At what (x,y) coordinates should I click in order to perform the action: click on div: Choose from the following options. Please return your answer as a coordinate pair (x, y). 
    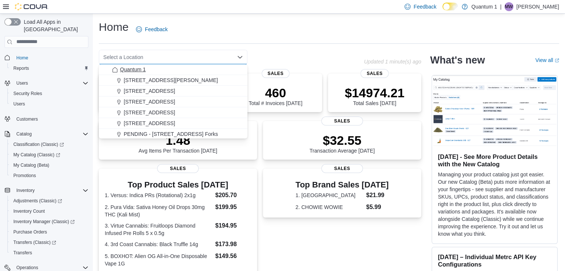
    Looking at the image, I should click on (173, 102).